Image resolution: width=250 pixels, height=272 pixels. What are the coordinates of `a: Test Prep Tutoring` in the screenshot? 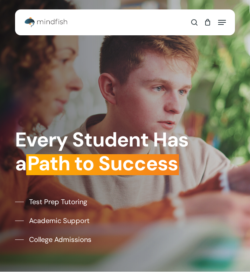 It's located at (51, 202).